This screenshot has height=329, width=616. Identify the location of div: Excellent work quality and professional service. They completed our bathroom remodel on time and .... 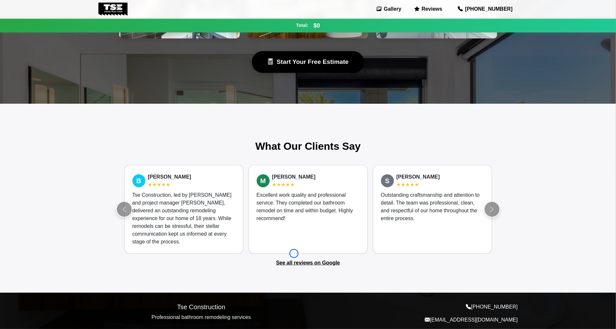
(308, 207).